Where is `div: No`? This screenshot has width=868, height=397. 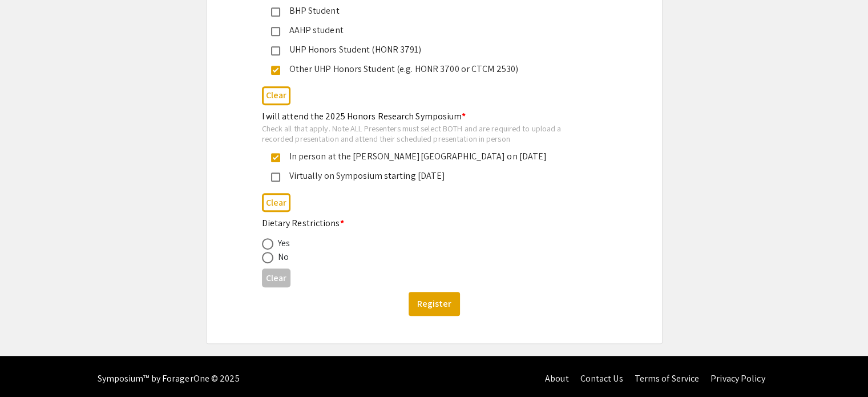 div: No is located at coordinates (283, 257).